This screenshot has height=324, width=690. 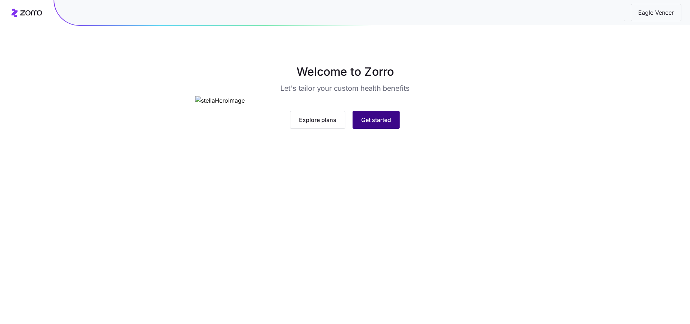 I want to click on button: Explore plans, so click(x=318, y=120).